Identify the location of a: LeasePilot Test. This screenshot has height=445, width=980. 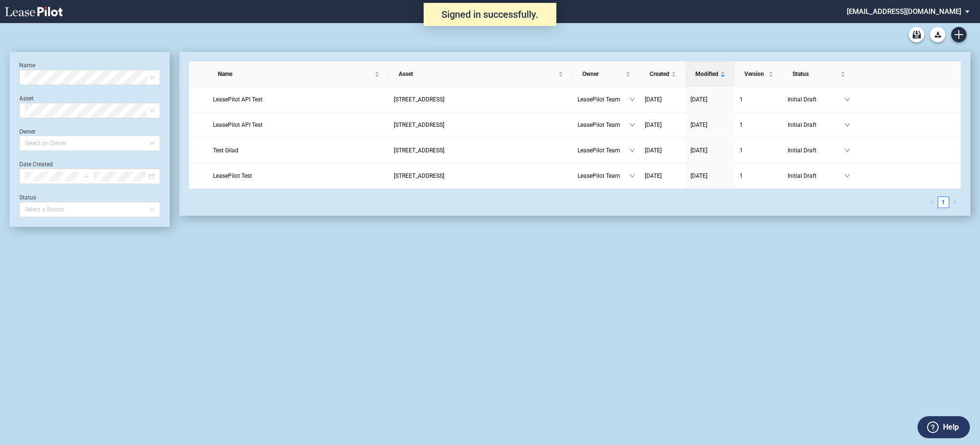
(299, 176).